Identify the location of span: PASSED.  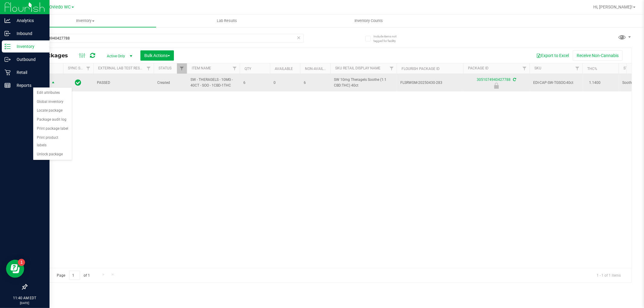
(124, 83).